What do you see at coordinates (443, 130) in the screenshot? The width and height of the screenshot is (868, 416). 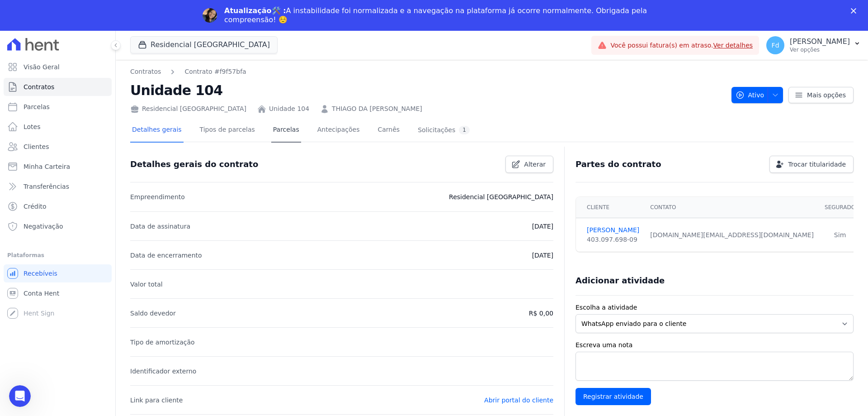 I see `div: Solicitações` at bounding box center [443, 130].